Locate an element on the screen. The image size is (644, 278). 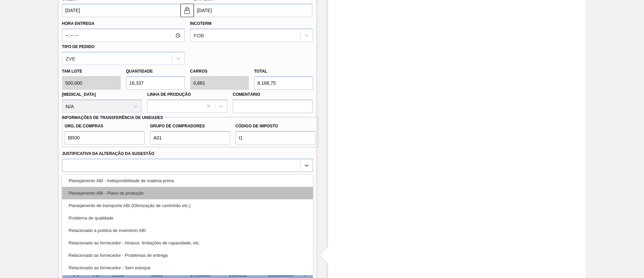
div: Planejamento de transporte ABI (Otimização de caminhão etc.) is located at coordinates (188, 205).